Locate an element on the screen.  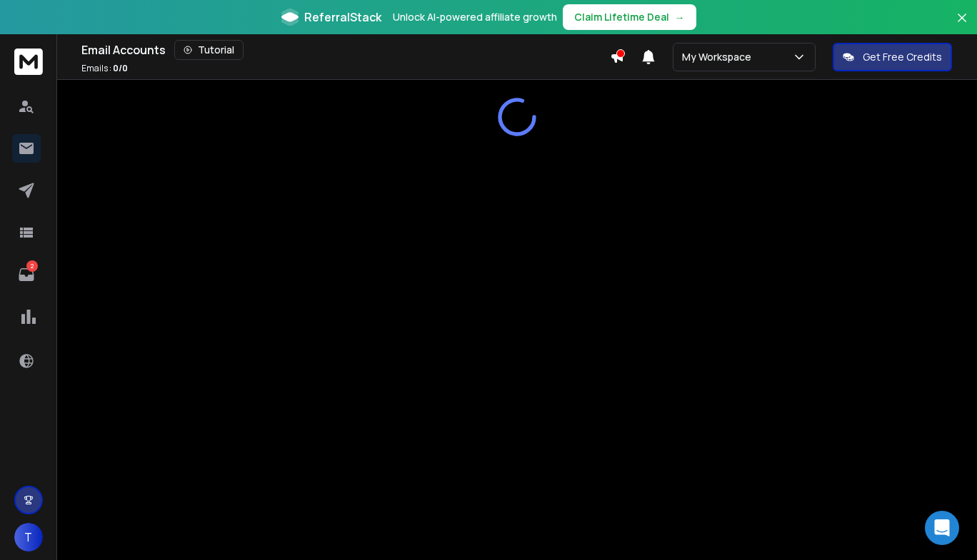
a: 2 is located at coordinates (26, 275).